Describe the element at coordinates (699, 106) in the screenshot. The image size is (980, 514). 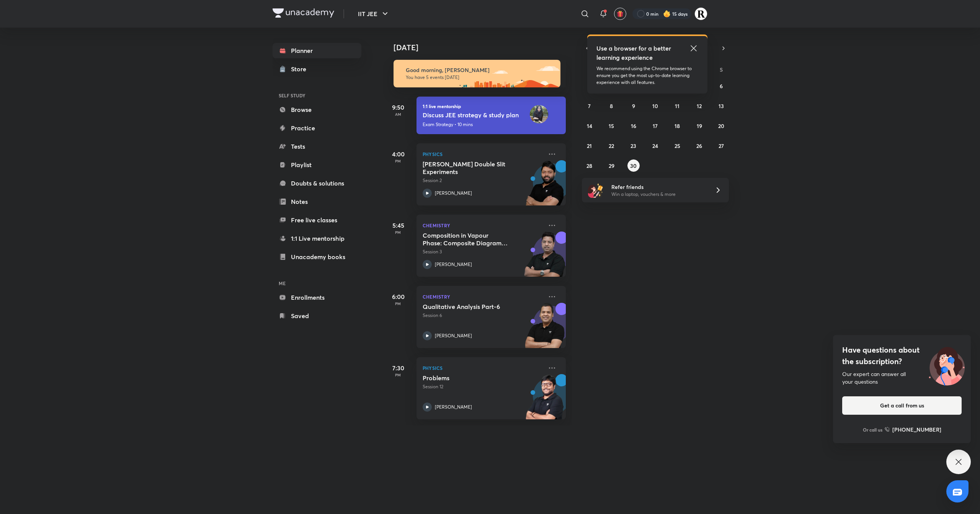
I see `abbr: September 12, 2025` at that location.